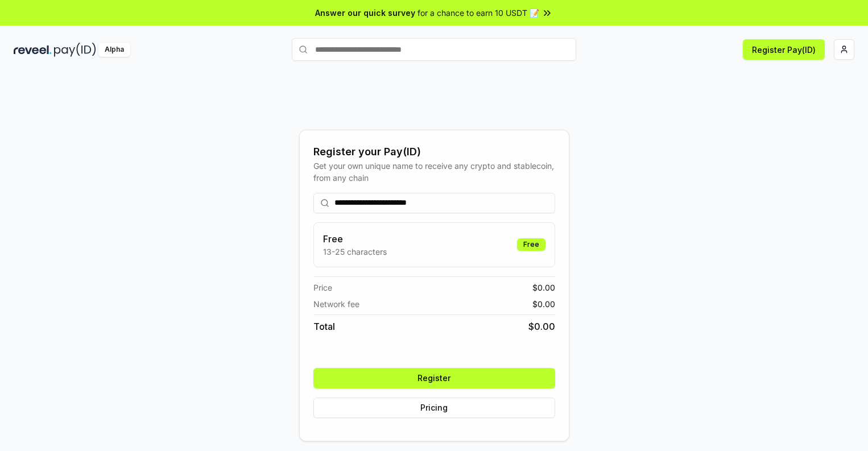 Image resolution: width=868 pixels, height=451 pixels. I want to click on span: for a chance to earn 10 USDT 📝, so click(478, 13).